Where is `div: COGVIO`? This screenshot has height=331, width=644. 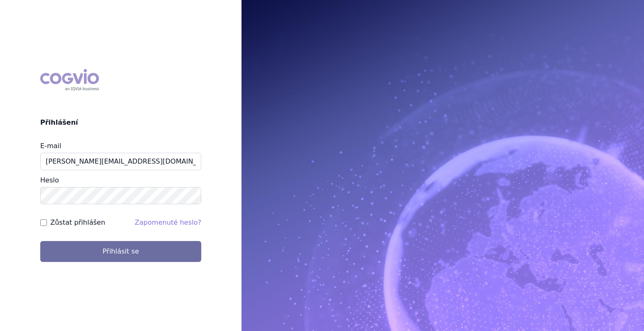
div: COGVIO is located at coordinates (70, 80).